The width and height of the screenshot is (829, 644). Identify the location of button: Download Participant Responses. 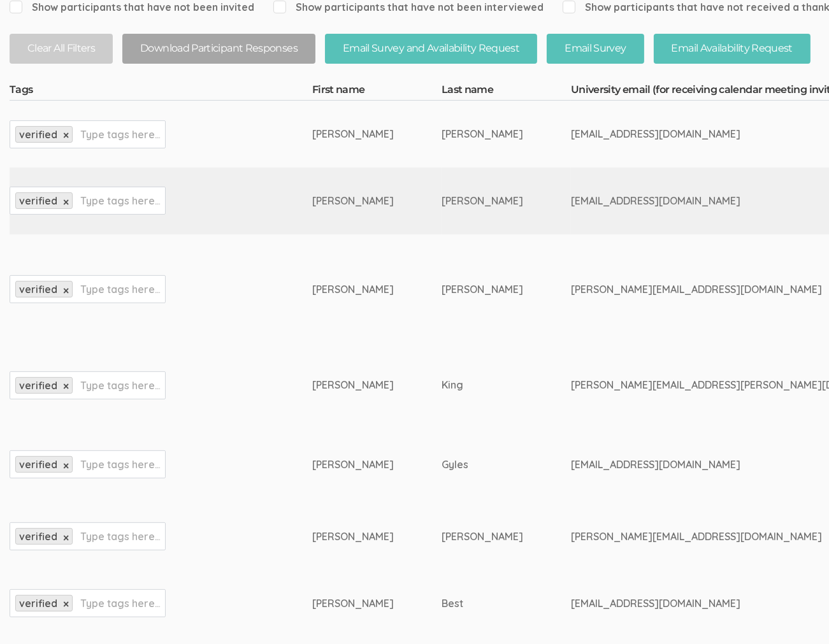
(219, 48).